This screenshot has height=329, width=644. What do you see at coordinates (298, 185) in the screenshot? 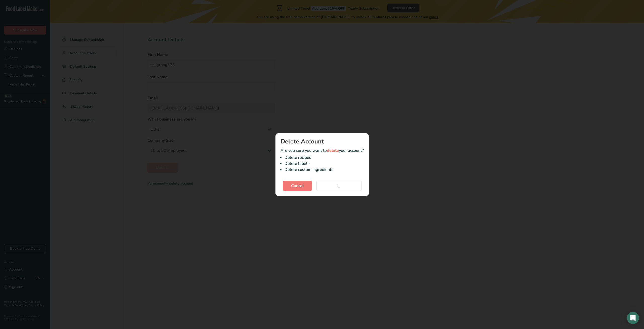
I see `button: Cancel` at bounding box center [298, 185].